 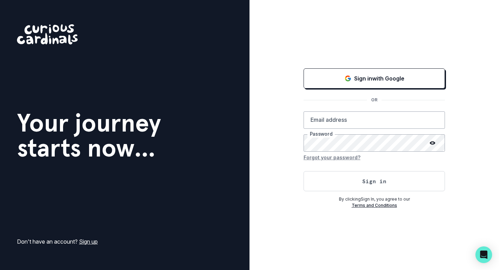 What do you see at coordinates (375, 78) in the screenshot?
I see `button: Sign in with Google (GSuite)` at bounding box center [375, 78].